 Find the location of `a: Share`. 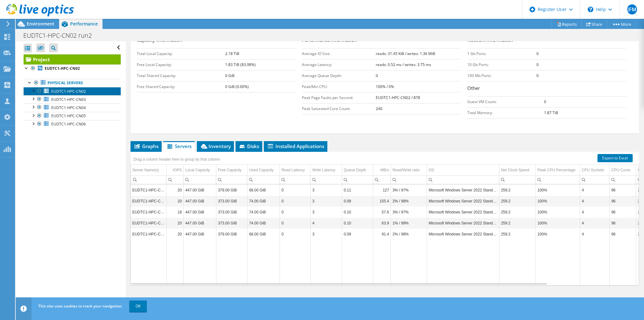

a: Share is located at coordinates (594, 24).